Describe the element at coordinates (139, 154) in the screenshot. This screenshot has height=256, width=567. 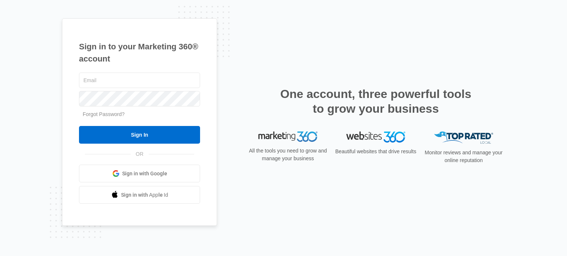
I see `span: OR` at that location.